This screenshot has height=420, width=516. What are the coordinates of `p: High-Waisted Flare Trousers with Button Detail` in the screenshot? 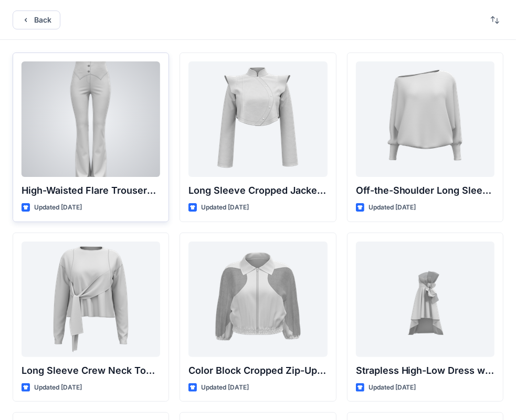 It's located at (90, 190).